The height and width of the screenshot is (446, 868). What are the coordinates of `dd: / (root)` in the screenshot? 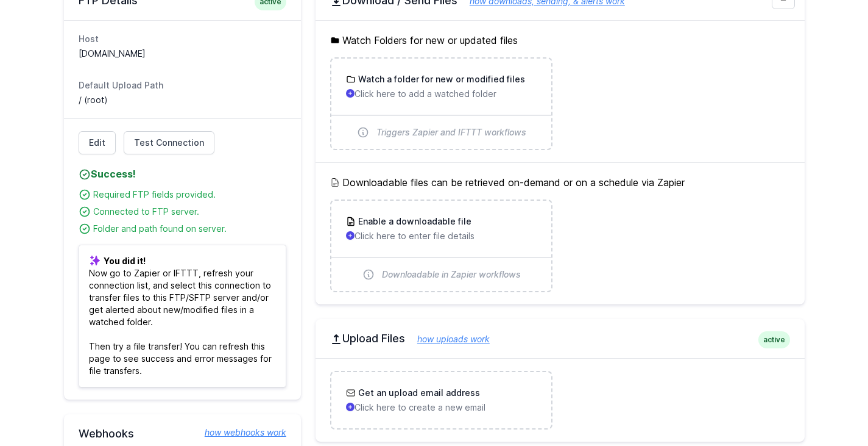 It's located at (182, 100).